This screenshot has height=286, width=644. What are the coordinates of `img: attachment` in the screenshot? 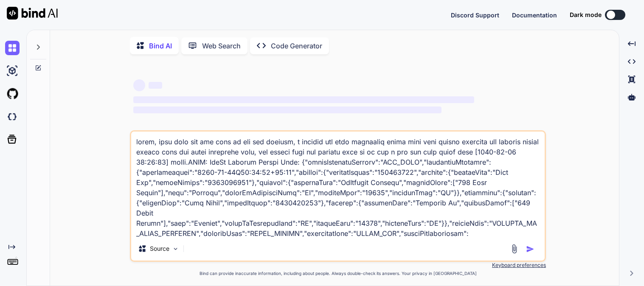 It's located at (514, 249).